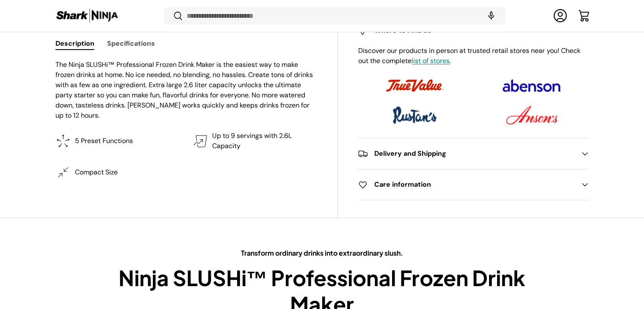 This screenshot has width=644, height=309. What do you see at coordinates (265, 141) in the screenshot?
I see `p: Up to 9 servings with 2.6L Capacity` at bounding box center [265, 141].